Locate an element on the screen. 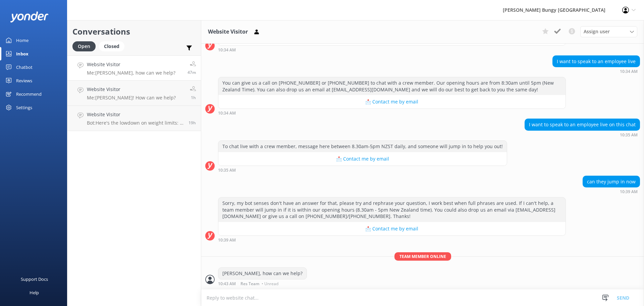 This screenshot has width=644, height=306. div: Reviews is located at coordinates (24, 81).